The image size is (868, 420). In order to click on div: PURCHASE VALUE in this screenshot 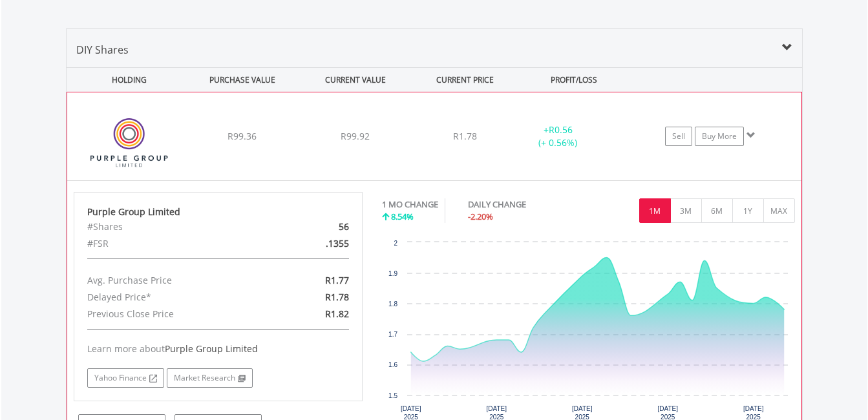, I will do `click(242, 79)`.